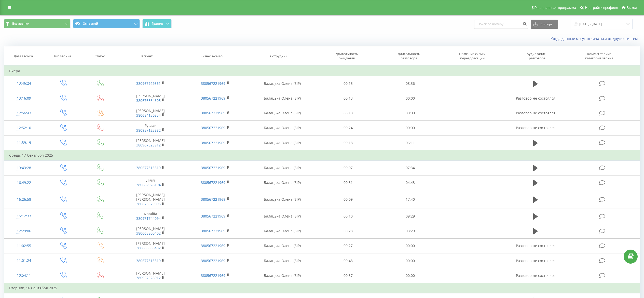 The image size is (644, 298). I want to click on td: 03:29, so click(410, 231).